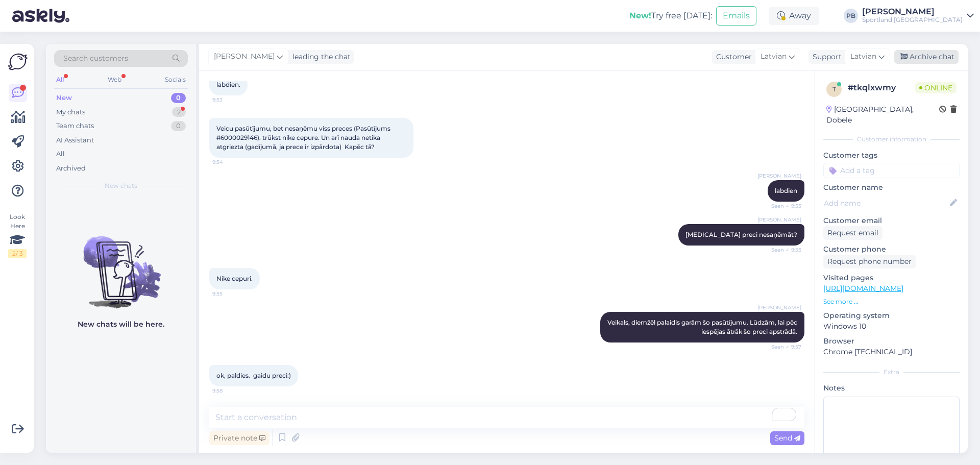 This screenshot has height=465, width=980. What do you see at coordinates (891, 278) in the screenshot?
I see `p: Visited pages` at bounding box center [891, 278].